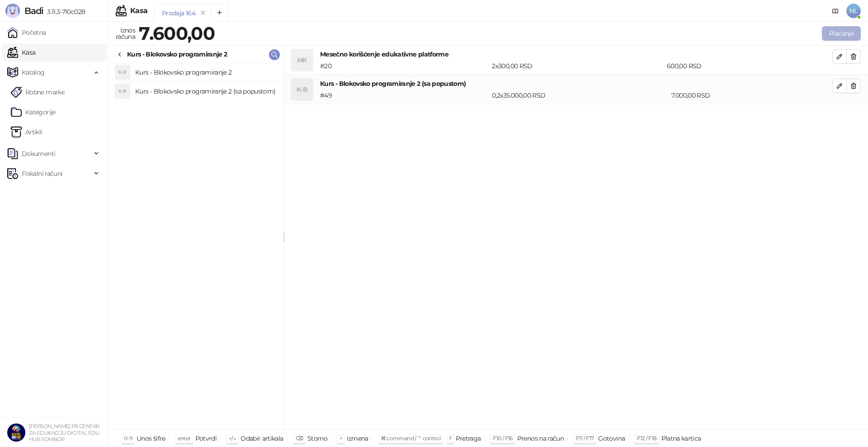  What do you see at coordinates (203, 13) in the screenshot?
I see `button: remove` at bounding box center [203, 13].